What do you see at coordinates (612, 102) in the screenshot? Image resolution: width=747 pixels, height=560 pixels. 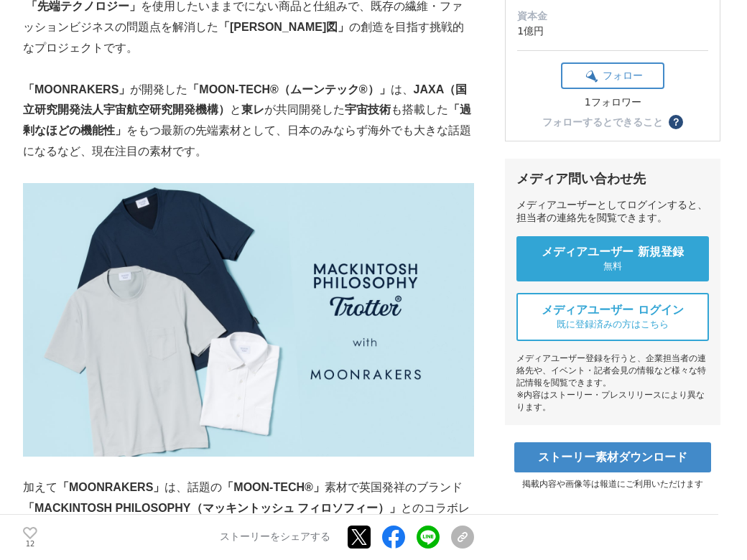 I see `div: 1フォロワー` at bounding box center [612, 102].